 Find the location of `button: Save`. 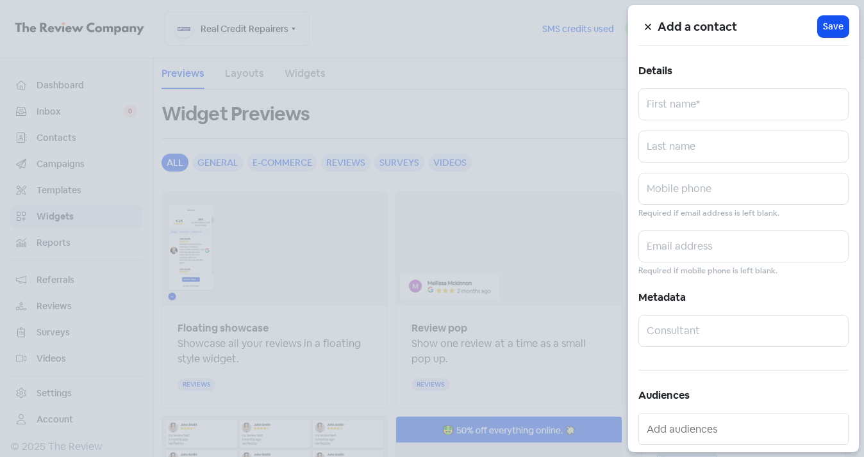

button: Save is located at coordinates (833, 26).